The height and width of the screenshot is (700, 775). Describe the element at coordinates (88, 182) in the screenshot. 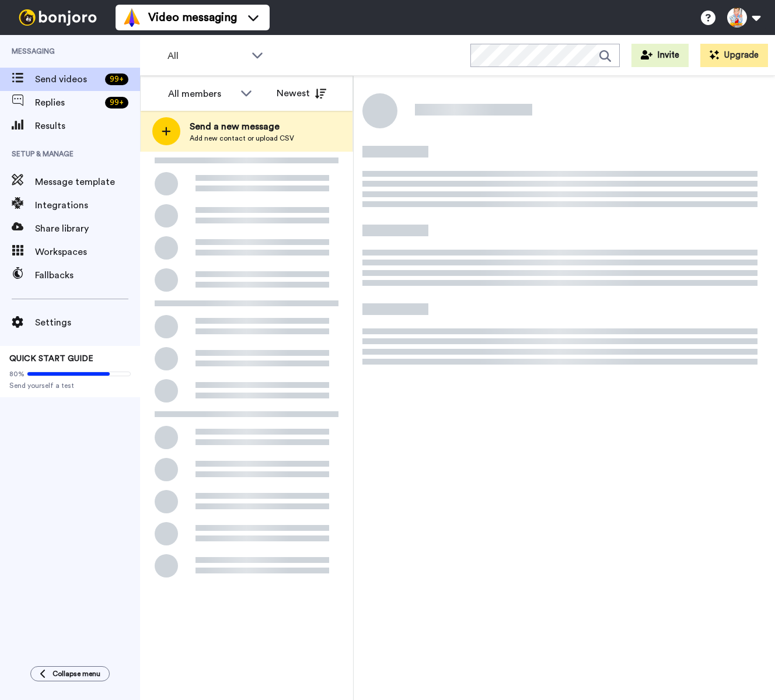

I see `span: Message template` at that location.